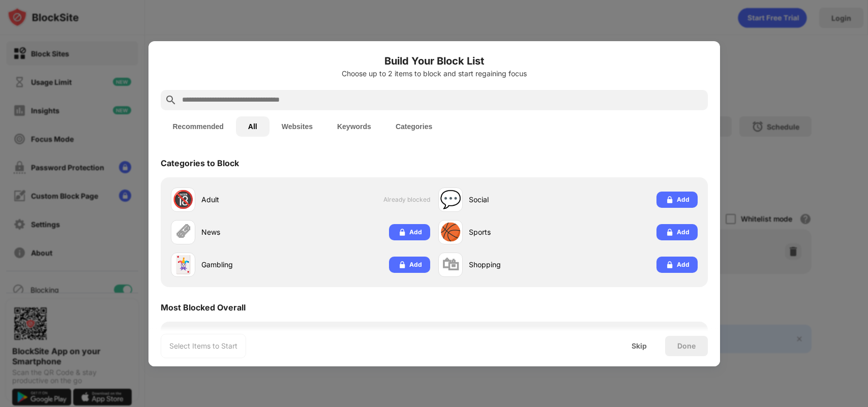 This screenshot has height=407, width=868. Describe the element at coordinates (687, 347) in the screenshot. I see `div: Done` at that location.